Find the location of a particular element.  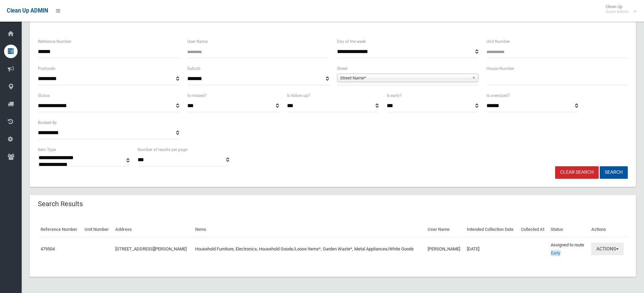

span: Clean Up is located at coordinates (619, 9).